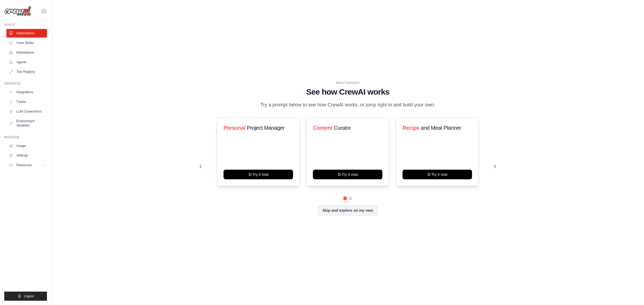 This screenshot has height=305, width=644. Describe the element at coordinates (26, 156) in the screenshot. I see `a: Settings` at that location.